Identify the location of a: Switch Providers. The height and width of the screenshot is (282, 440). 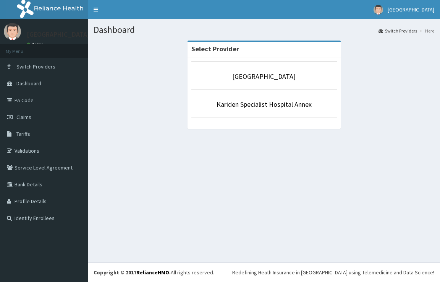
(398, 31).